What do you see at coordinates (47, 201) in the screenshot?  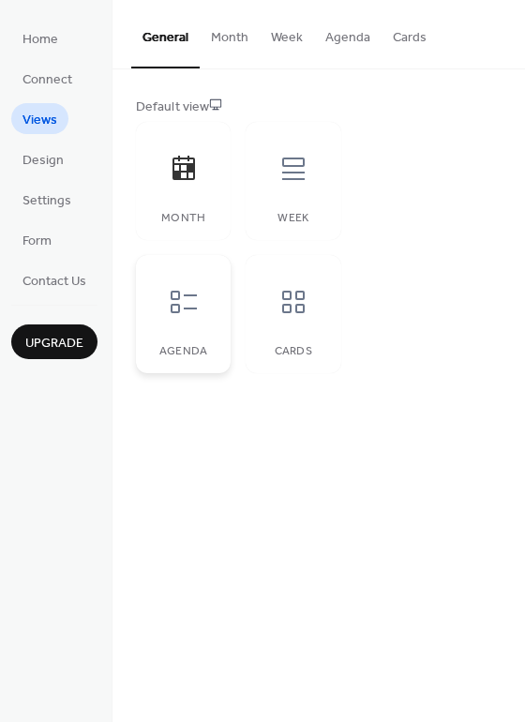 I see `span: Settings` at bounding box center [47, 201].